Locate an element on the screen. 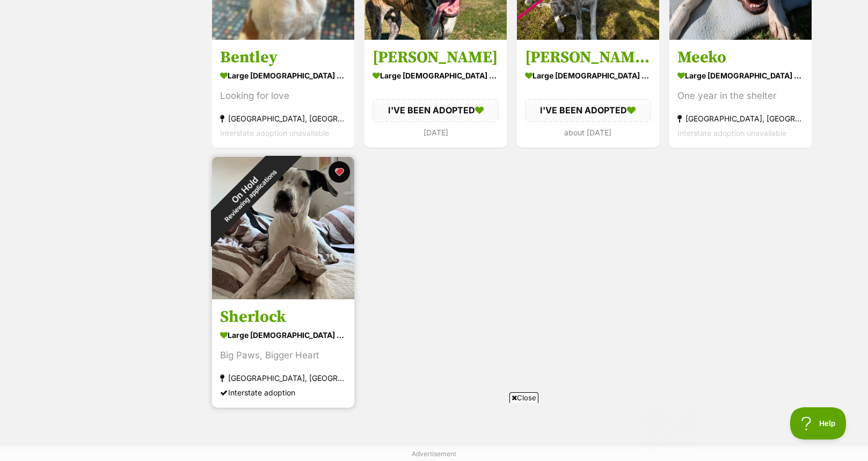  div: One year in the shelter is located at coordinates (741, 96).